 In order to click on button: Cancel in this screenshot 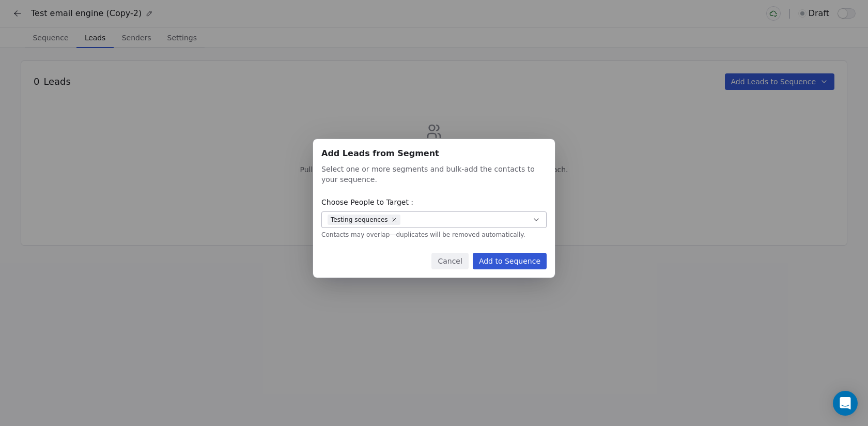, I will do `click(449, 261)`.